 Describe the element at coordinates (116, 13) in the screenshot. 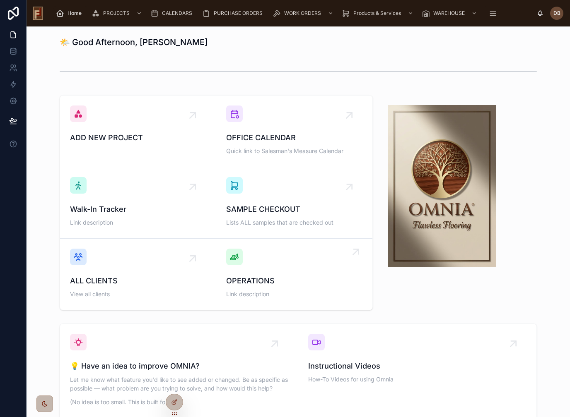

I see `span: PROJECTS` at that location.